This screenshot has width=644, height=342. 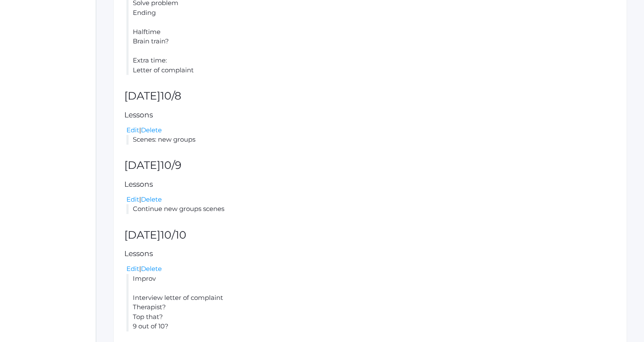 What do you see at coordinates (371, 302) in the screenshot?
I see `li: Improv Interview letter of complaint Therapist? Top that? 9 out of 10?` at bounding box center [371, 302].